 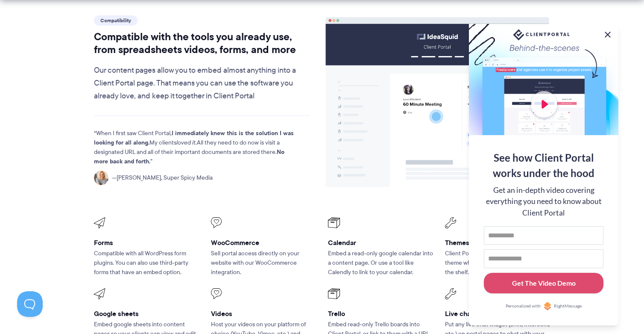 What do you see at coordinates (263, 242) in the screenshot?
I see `h3: WooCommerce` at bounding box center [263, 242].